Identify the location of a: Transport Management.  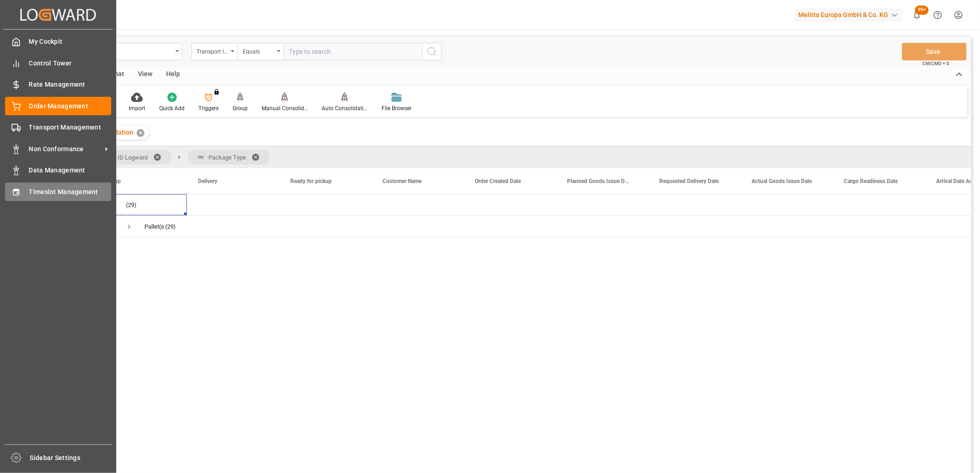
(58, 127).